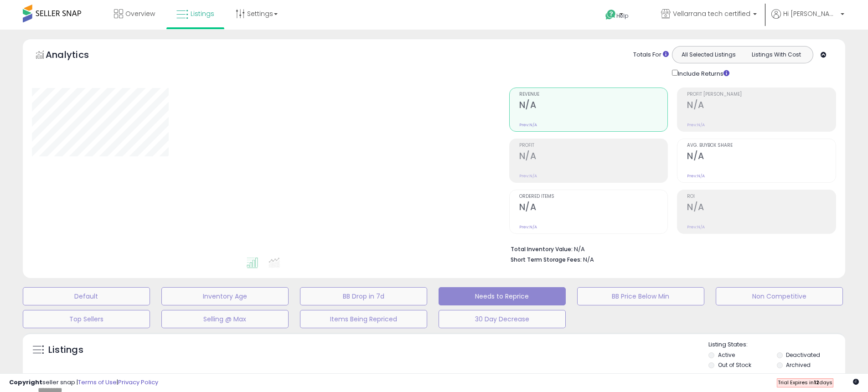  I want to click on span: Avg. Buybox Share, so click(761, 145).